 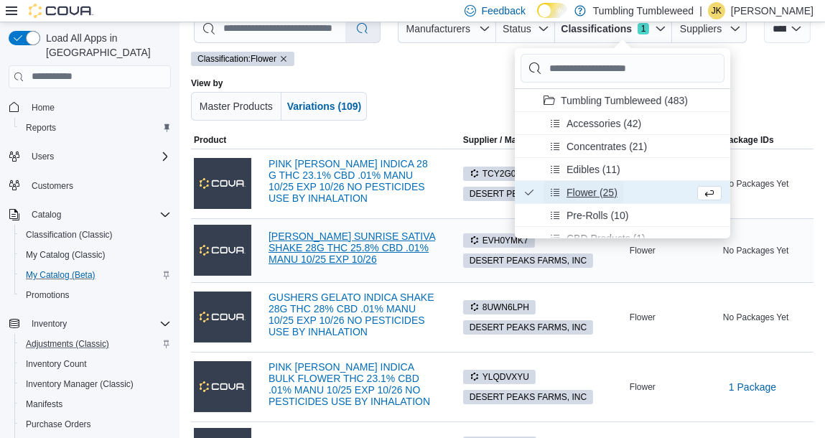 I want to click on a: Reports, so click(x=41, y=128).